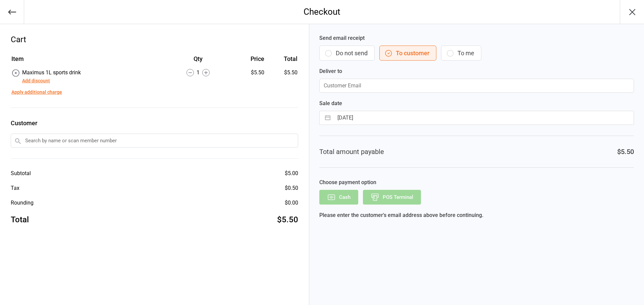 This screenshot has height=305, width=644. What do you see at coordinates (461, 53) in the screenshot?
I see `button: To me` at bounding box center [461, 53].